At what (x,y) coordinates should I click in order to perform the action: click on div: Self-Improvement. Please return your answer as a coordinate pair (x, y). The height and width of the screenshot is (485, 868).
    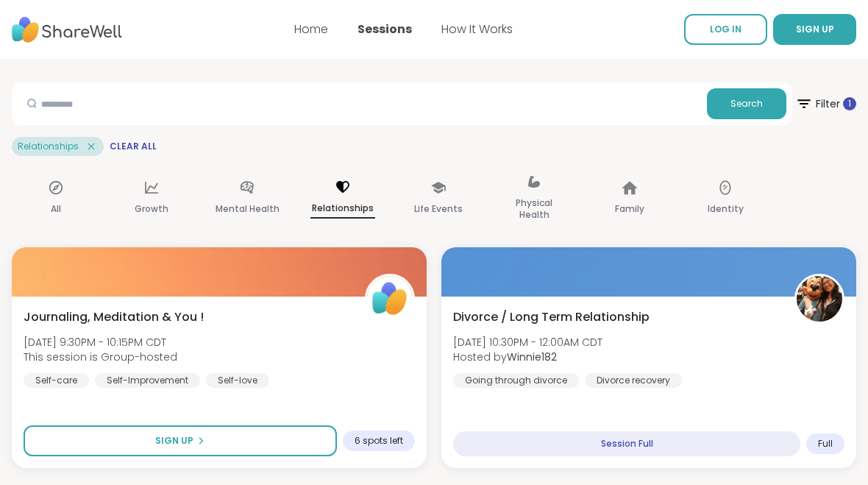
    Looking at the image, I should click on (148, 380).